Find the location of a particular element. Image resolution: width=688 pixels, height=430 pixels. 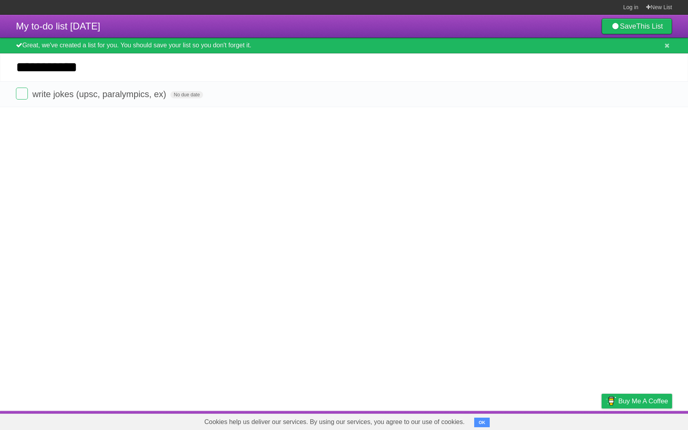

a: SaveThis List is located at coordinates (637, 26).